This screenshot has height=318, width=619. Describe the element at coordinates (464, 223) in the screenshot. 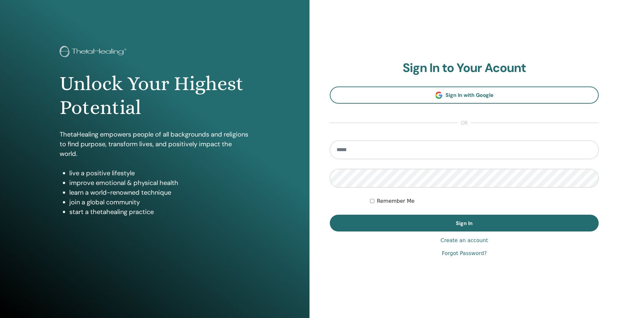

I see `span: Sign In` at that location.